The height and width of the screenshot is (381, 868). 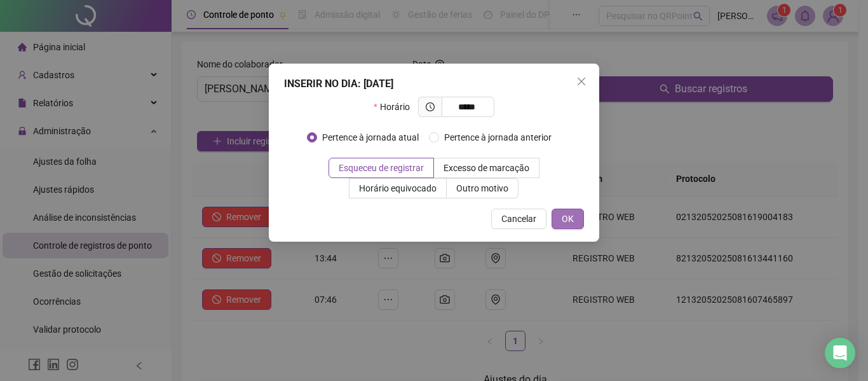 What do you see at coordinates (519, 219) in the screenshot?
I see `button: Cancelar` at bounding box center [519, 219].